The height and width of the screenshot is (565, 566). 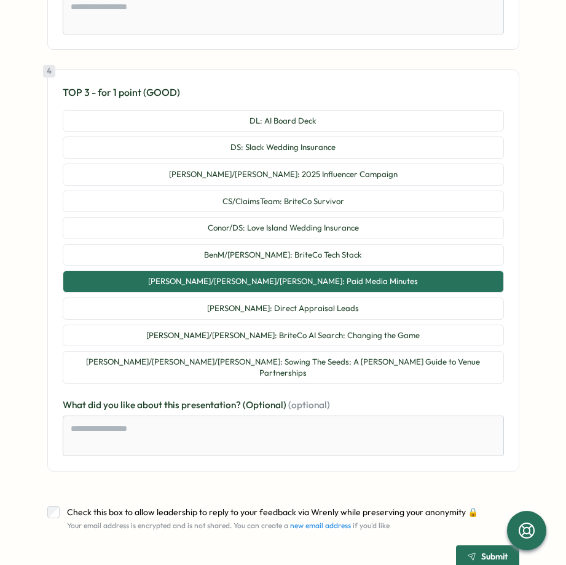 I want to click on span: What, so click(x=75, y=404).